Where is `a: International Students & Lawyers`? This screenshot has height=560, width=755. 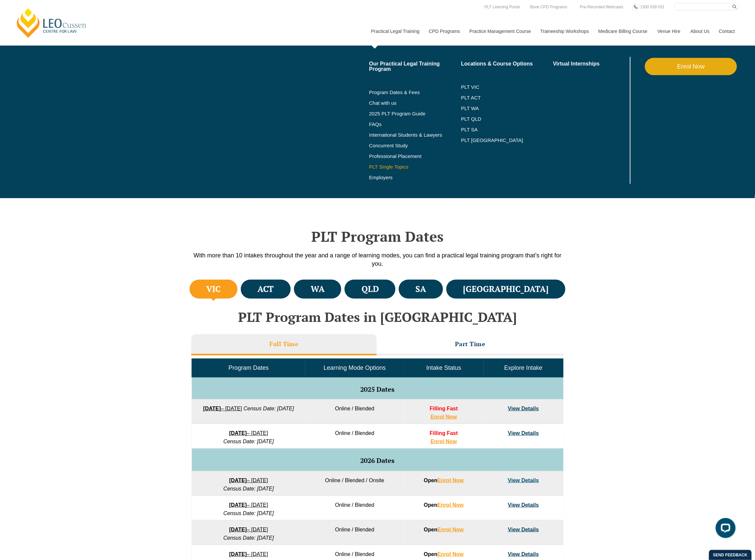 a: International Students & Lawyers is located at coordinates (415, 135).